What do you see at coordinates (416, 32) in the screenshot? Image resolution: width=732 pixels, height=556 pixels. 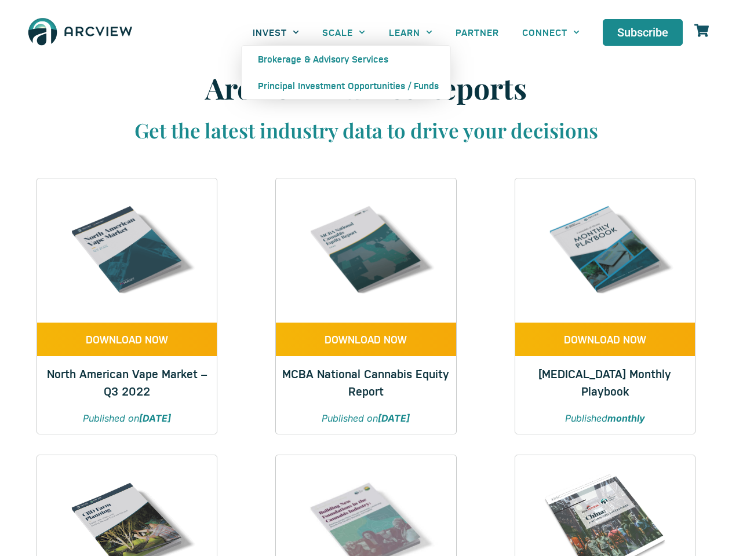 I see `nav: Menu` at bounding box center [416, 32].